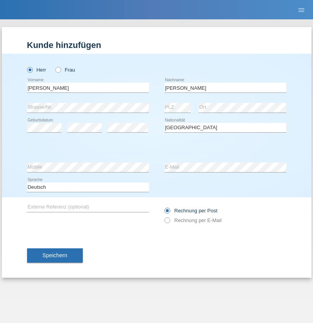 The height and width of the screenshot is (323, 313). What do you see at coordinates (29, 69) in the screenshot?
I see `input: Herr` at bounding box center [29, 69].